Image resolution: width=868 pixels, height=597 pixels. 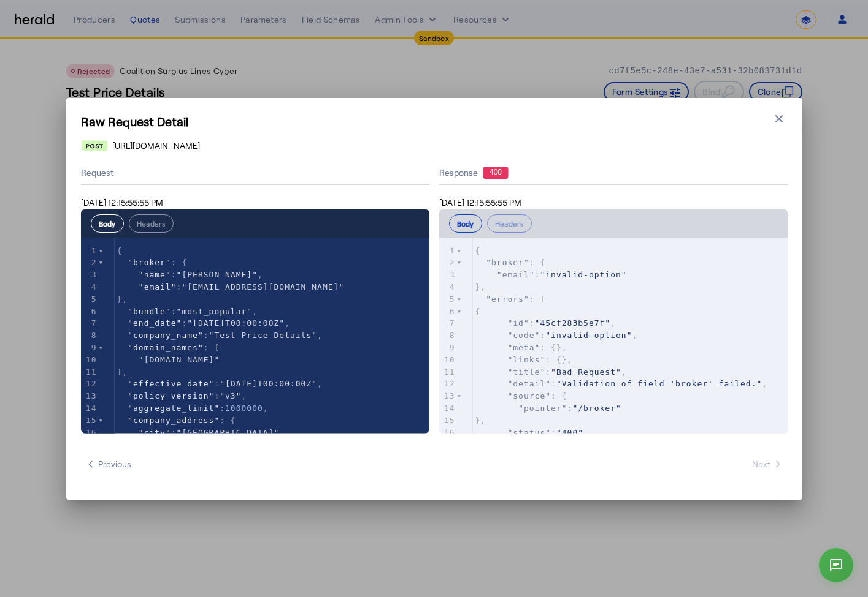 What do you see at coordinates (230, 396) in the screenshot?
I see `span: "v3"` at bounding box center [230, 396].